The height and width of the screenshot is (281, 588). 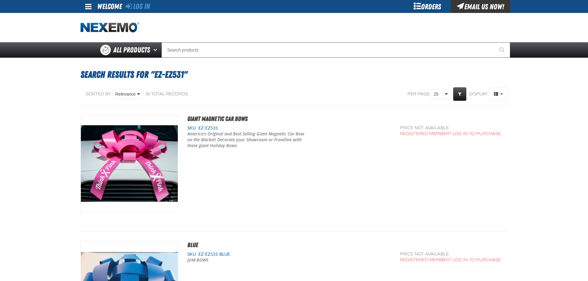 I want to click on span: Display:, so click(x=478, y=94).